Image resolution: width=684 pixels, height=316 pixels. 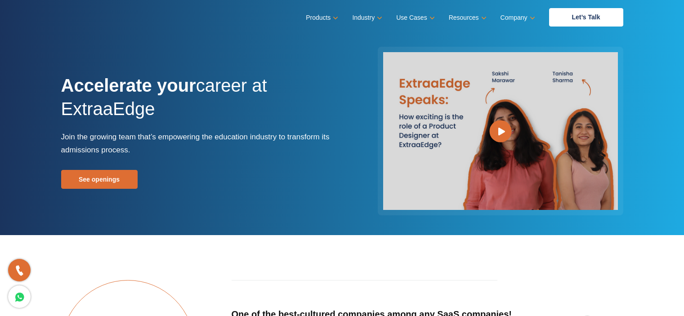 What do you see at coordinates (99, 179) in the screenshot?
I see `a: See openings` at bounding box center [99, 179].